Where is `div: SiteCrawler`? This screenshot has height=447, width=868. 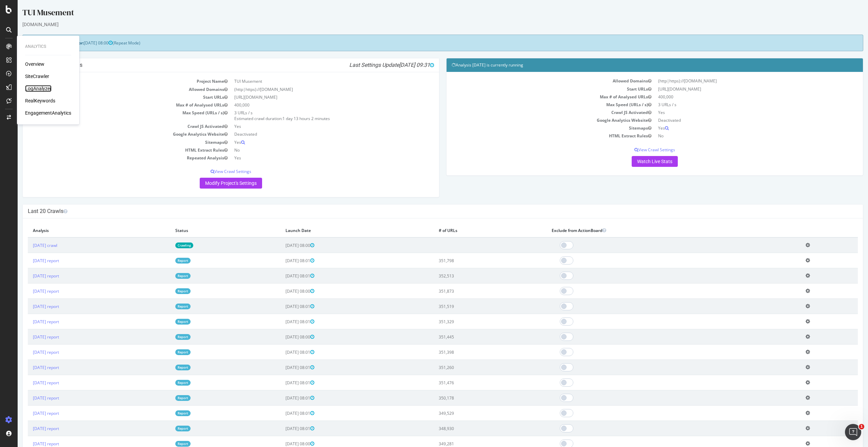 div: SiteCrawler is located at coordinates (37, 76).